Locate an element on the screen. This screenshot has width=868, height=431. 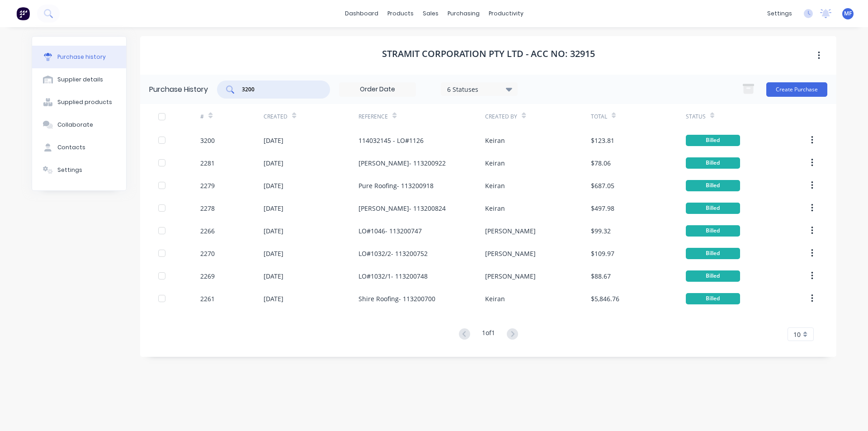
input: Search purchases... is located at coordinates (279, 89).